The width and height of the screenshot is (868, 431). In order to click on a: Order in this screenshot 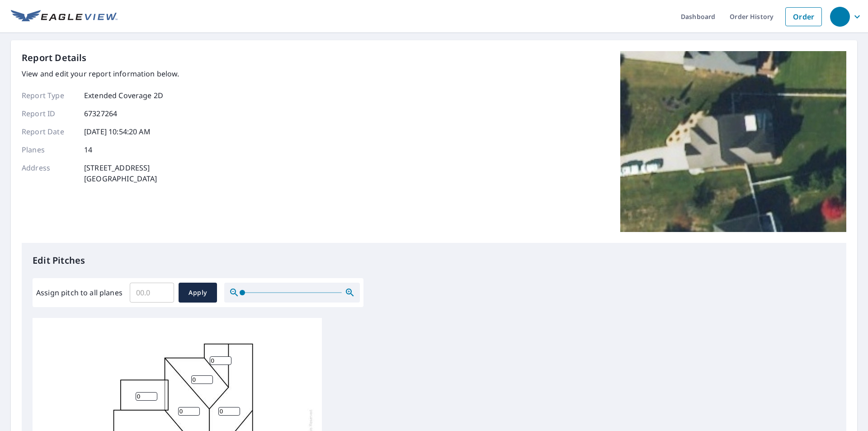, I will do `click(803, 16)`.